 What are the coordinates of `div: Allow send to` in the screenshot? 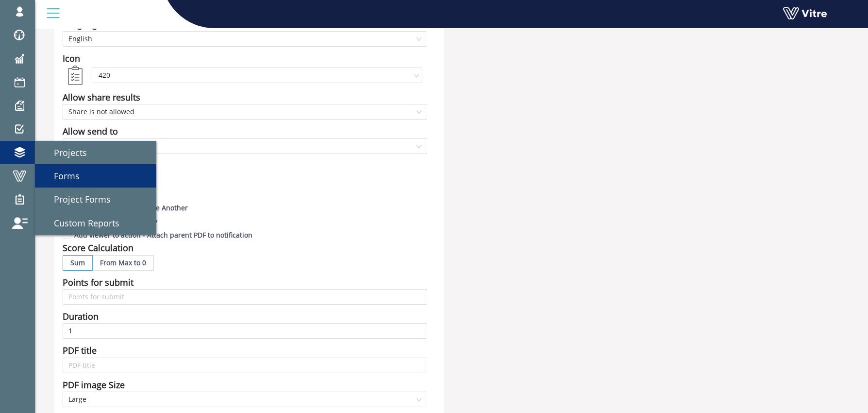 It's located at (90, 131).